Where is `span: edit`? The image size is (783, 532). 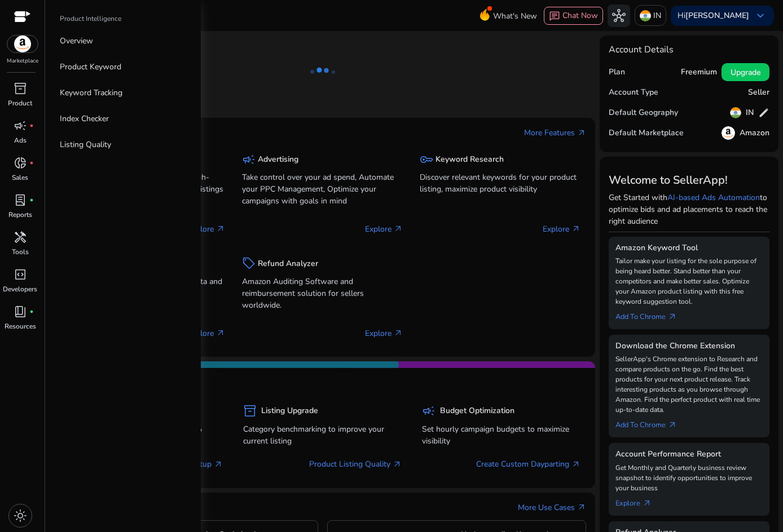
span: edit is located at coordinates (764, 113).